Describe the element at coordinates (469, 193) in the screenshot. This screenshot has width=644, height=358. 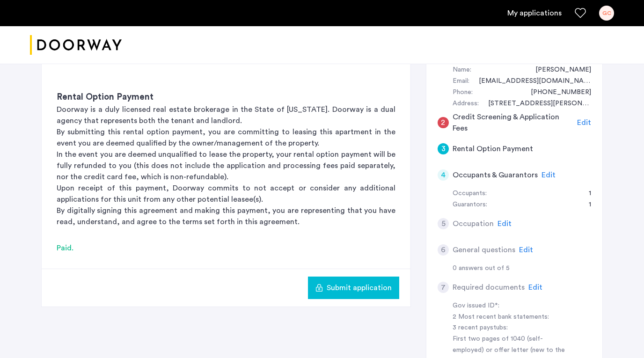
I see `div: Occupants:` at that location.